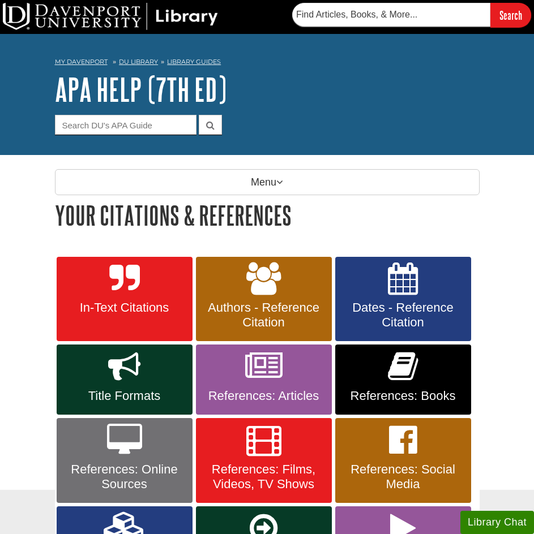  Describe the element at coordinates (140, 89) in the screenshot. I see `a: APA Help (7th Ed)` at that location.